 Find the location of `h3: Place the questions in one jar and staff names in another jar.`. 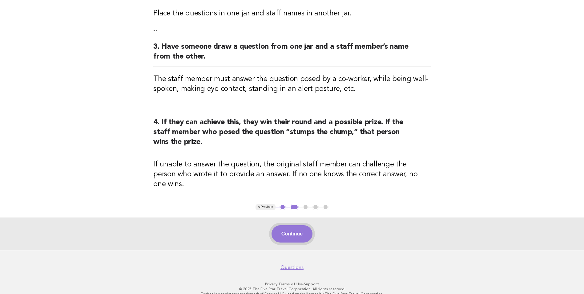

h3: Place the questions in one jar and staff names in another jar. is located at coordinates (292, 14).